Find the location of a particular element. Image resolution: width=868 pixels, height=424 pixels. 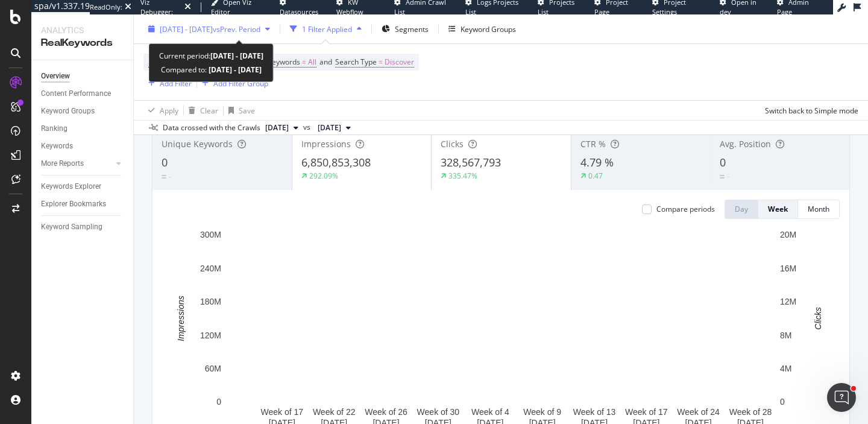

span: 2024 May. 13th is located at coordinates (329, 128).